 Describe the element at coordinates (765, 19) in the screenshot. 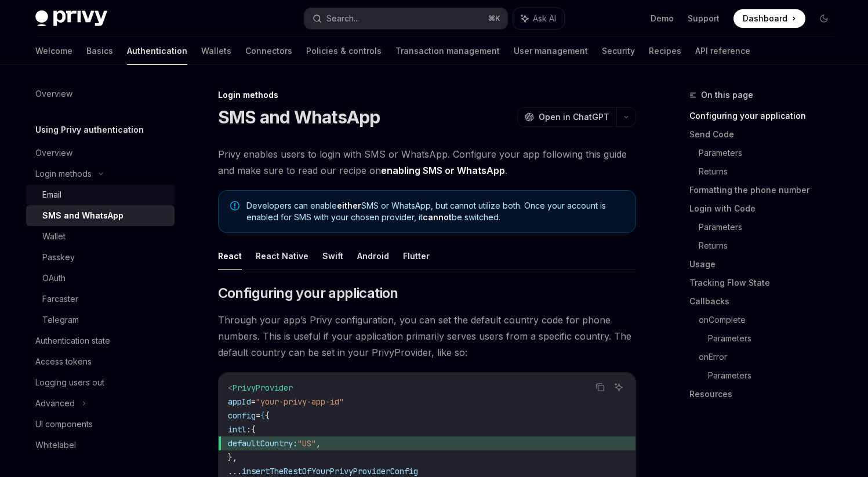

I see `span: Dashboard` at that location.